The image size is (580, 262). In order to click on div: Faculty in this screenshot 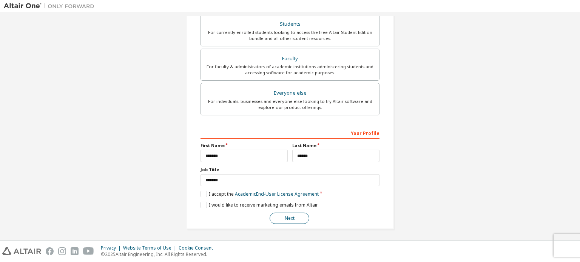, I will do `click(290, 59)`.